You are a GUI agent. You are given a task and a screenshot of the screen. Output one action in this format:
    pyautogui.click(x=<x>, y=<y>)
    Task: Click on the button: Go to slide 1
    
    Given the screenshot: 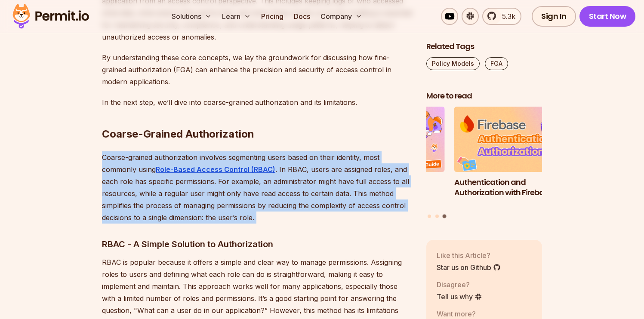 What is the action you would take?
    pyautogui.click(x=429, y=216)
    